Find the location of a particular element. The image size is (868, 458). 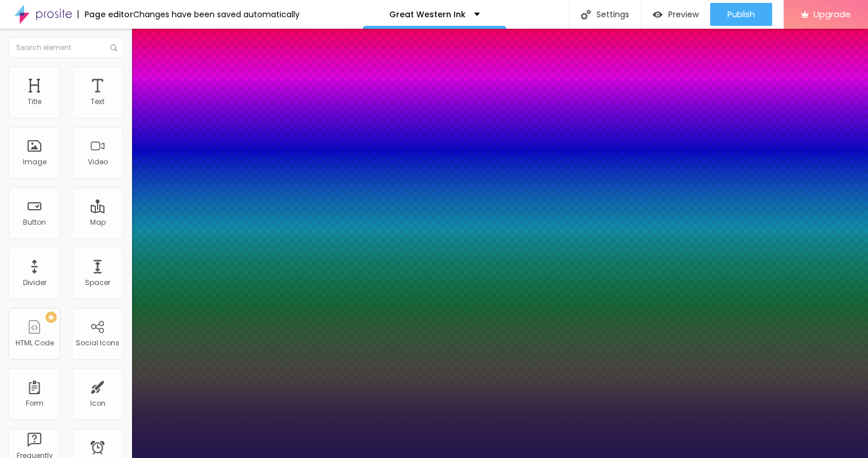

div: Image is located at coordinates (34, 162).